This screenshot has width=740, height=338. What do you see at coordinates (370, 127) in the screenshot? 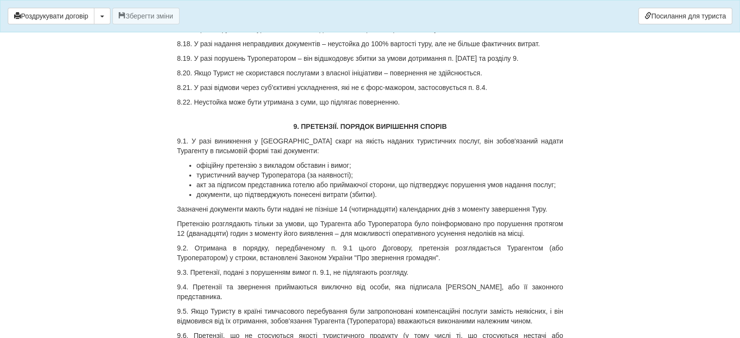
I see `p: 9. ПРЕТЕНЗІЇ. ПОРЯДОК ВИРІШЕННЯ СПОРІВ` at bounding box center [370, 127].